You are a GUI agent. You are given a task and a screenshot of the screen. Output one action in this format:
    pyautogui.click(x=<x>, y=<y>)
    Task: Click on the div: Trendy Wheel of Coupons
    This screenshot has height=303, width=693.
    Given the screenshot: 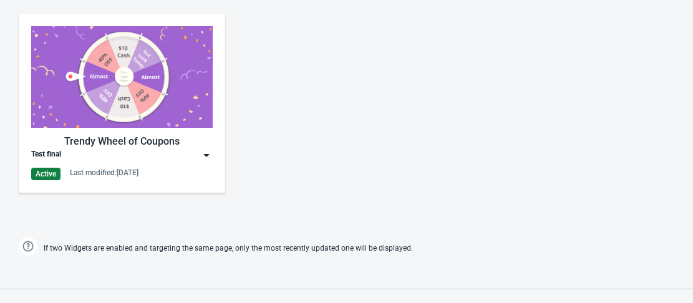 What is the action you would take?
    pyautogui.click(x=122, y=142)
    